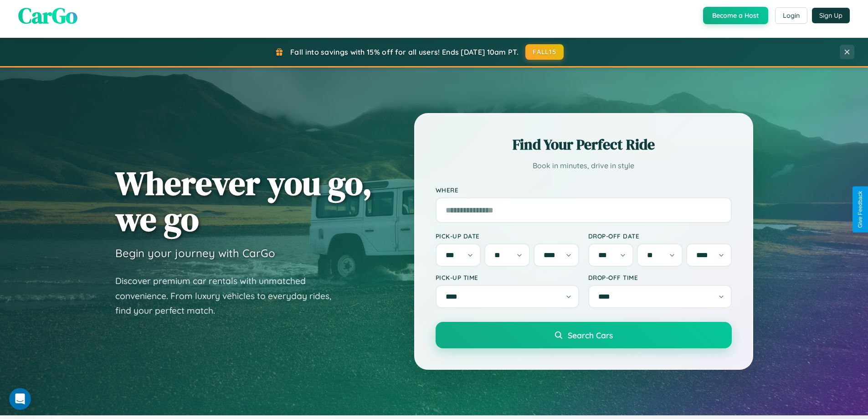 This screenshot has height=419, width=868. What do you see at coordinates (584, 144) in the screenshot?
I see `h2: Find Your Perfect Ride` at bounding box center [584, 144].